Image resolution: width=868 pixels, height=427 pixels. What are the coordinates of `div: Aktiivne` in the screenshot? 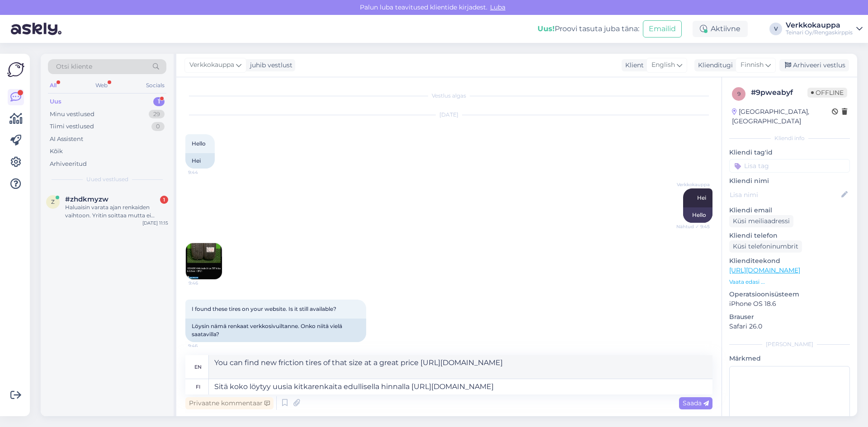 It's located at (720, 29).